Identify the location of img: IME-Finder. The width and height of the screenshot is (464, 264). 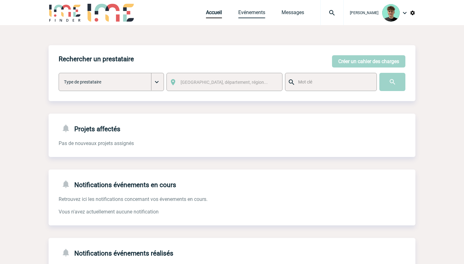
(65, 13).